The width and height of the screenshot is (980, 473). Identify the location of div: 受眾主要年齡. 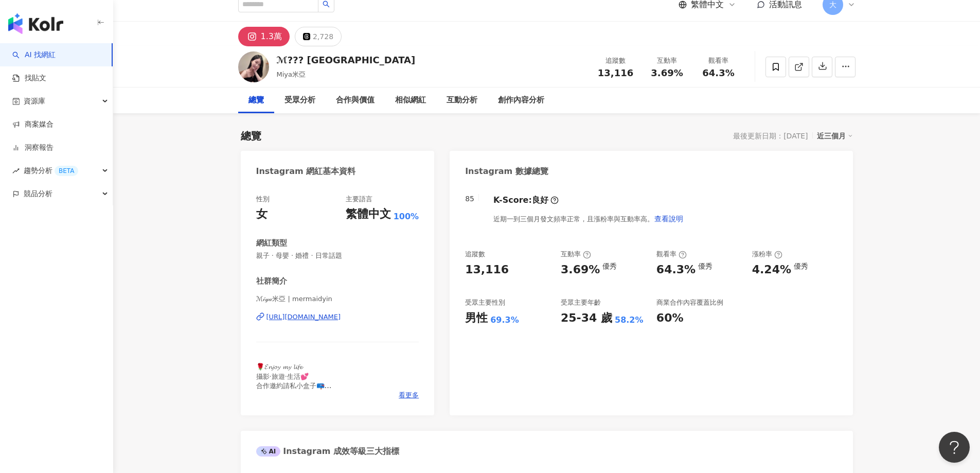
(581, 303).